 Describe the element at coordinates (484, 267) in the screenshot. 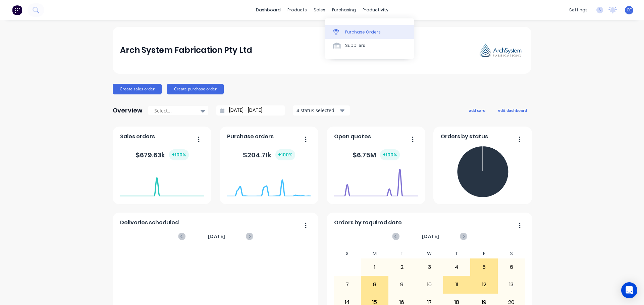

I see `div: 5` at that location.